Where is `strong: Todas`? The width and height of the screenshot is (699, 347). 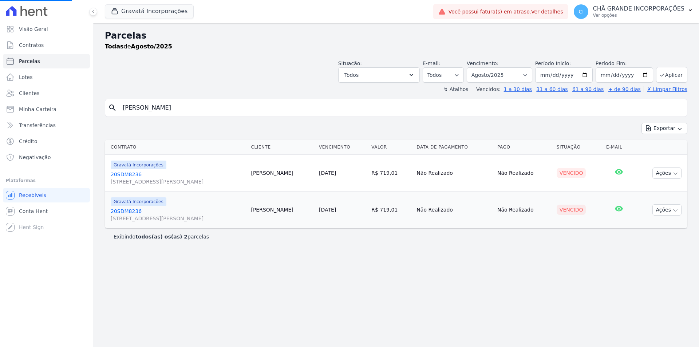
strong: Todas is located at coordinates (114, 46).